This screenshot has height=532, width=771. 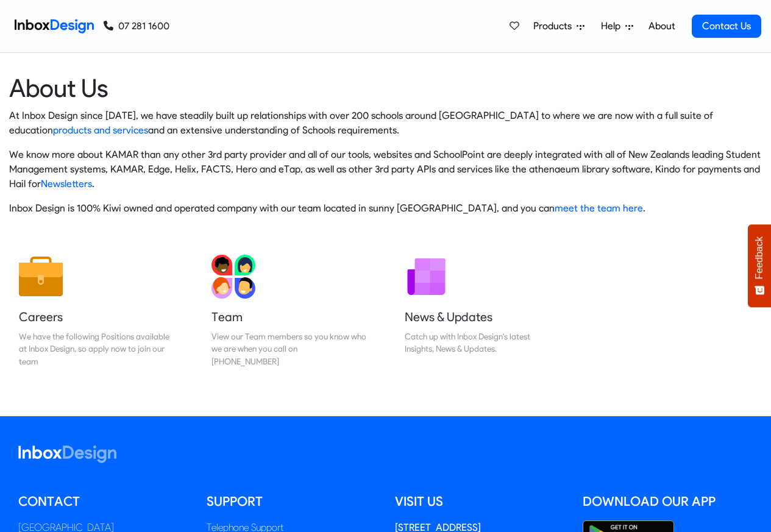 What do you see at coordinates (41, 277) in the screenshot?
I see `img: 2022_01_13_icon_job.svg` at bounding box center [41, 277].